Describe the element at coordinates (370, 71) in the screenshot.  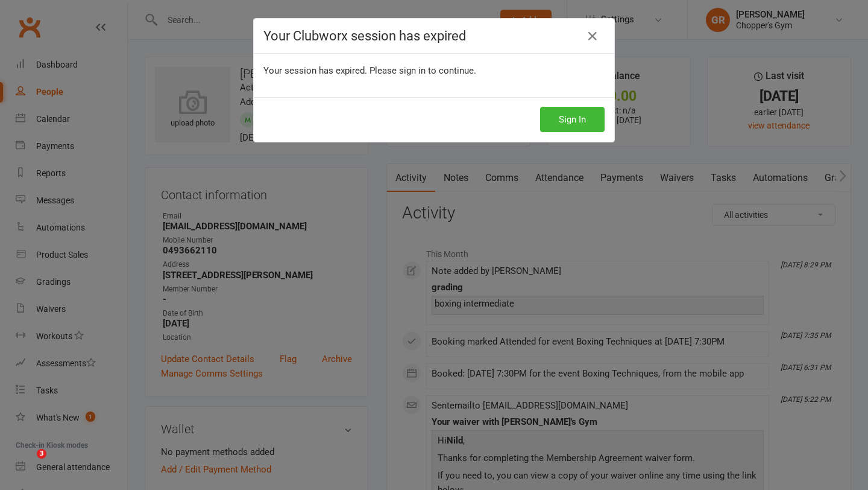
I see `span: Your session has expired. Please sign in to continue.` at that location.